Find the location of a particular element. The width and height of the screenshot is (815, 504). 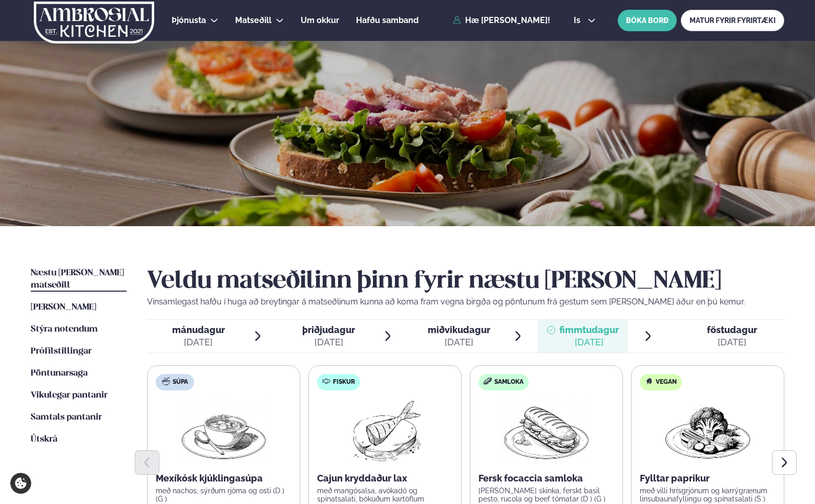

img: Vegan.png is located at coordinates (708, 431).